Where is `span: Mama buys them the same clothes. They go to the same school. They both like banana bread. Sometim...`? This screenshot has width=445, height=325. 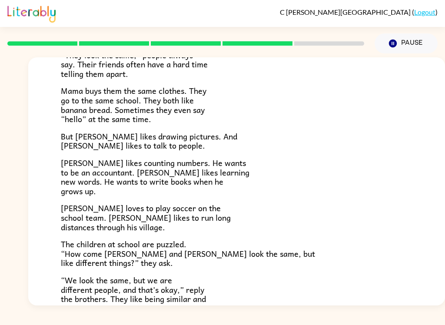 span: Mama buys them the same clothes. They go to the same school. They both like banana bread. Sometim... is located at coordinates (133, 105).